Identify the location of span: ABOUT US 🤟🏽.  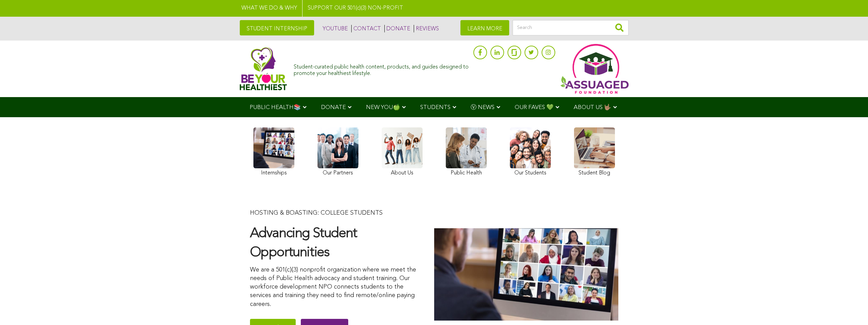
(592, 108).